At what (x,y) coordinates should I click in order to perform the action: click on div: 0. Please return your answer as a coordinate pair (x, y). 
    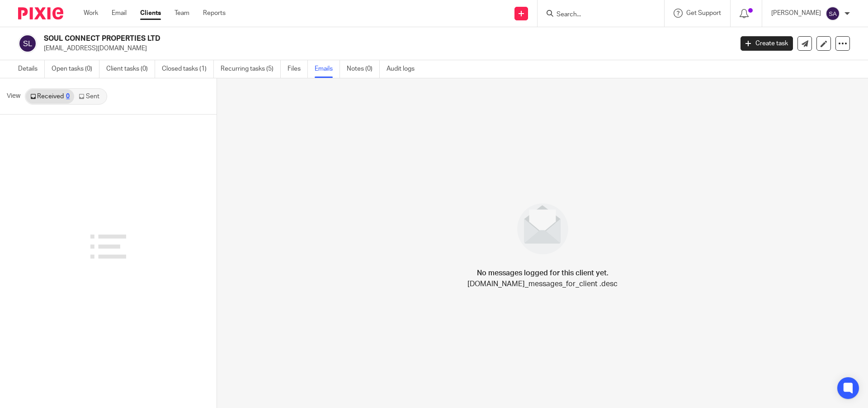
    Looking at the image, I should click on (68, 96).